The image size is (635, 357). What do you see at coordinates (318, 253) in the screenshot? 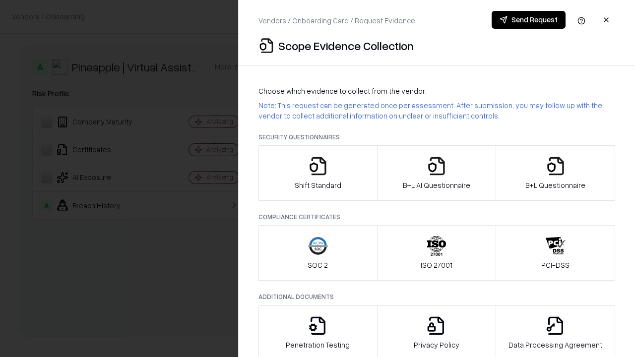
I see `button: SOC 2` at bounding box center [318, 253].